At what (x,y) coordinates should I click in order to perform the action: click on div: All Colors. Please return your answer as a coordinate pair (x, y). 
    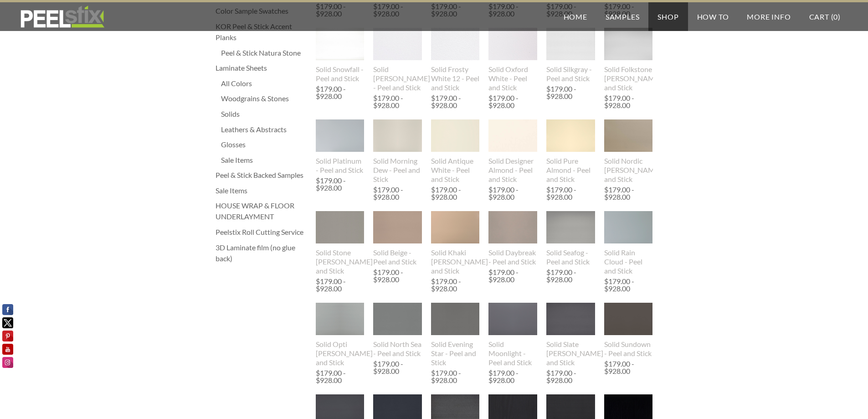
    Looking at the image, I should click on (264, 83).